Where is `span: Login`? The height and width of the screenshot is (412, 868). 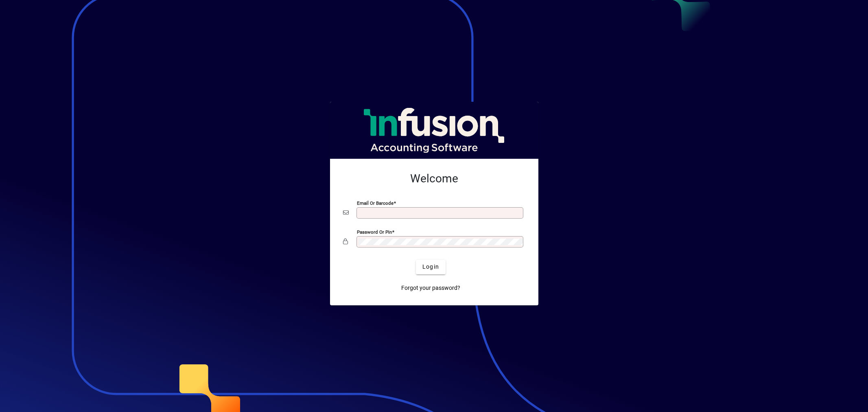 span: Login is located at coordinates (430, 267).